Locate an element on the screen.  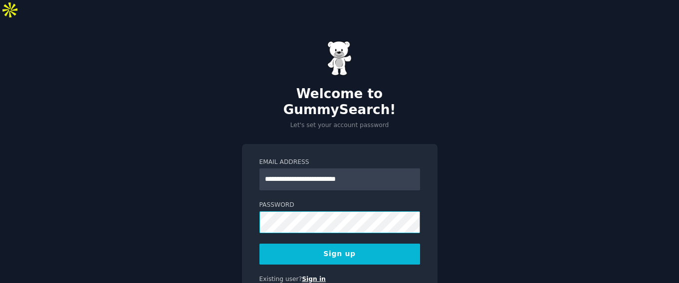
label: Password is located at coordinates (340, 206).